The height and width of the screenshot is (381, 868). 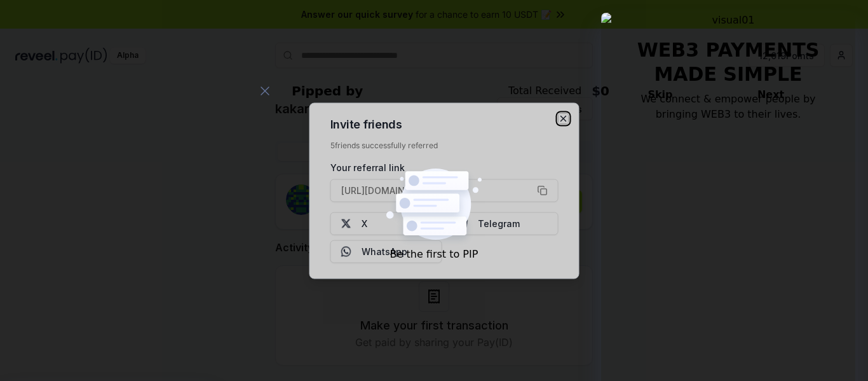 What do you see at coordinates (434, 254) in the screenshot?
I see `div: Be the first to PIP` at bounding box center [434, 254].